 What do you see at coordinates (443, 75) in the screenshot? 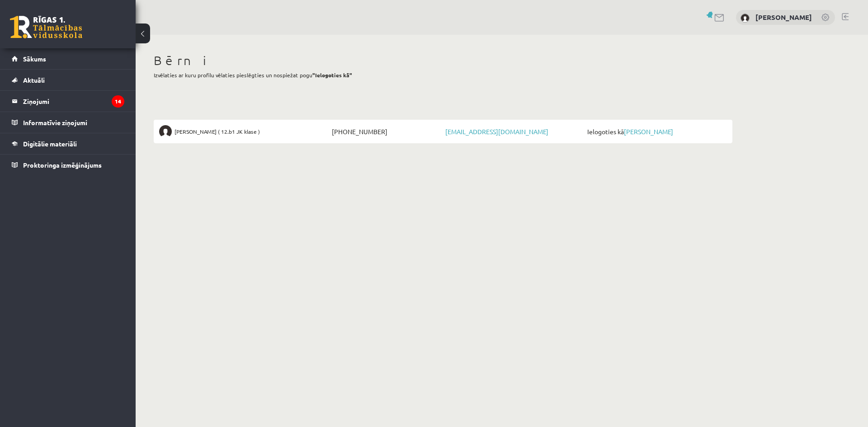
I see `p: Izvēlaties ar kuru profilu vēlaties pieslēgties un nospiežat pogu` at bounding box center [443, 75].